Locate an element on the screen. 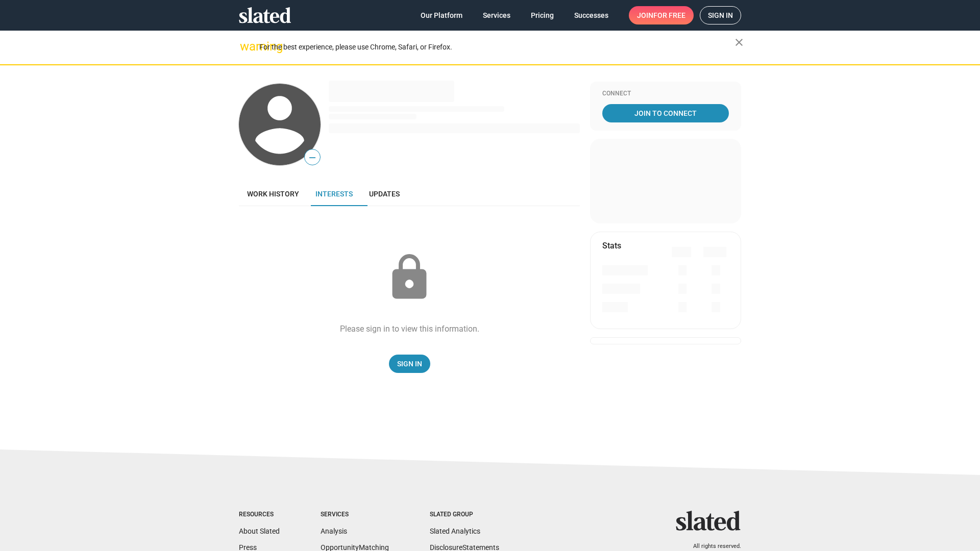  a: Pricing is located at coordinates (542, 15).